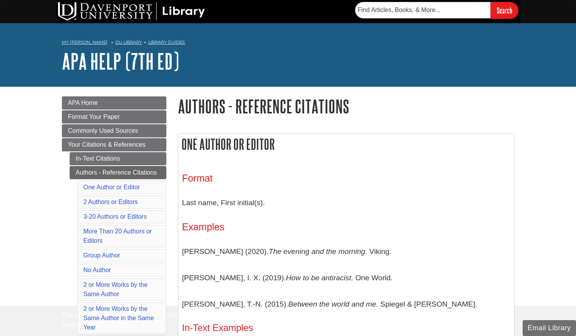 This screenshot has height=336, width=576. Describe the element at coordinates (288, 43) in the screenshot. I see `nav: breadcrumb` at that location.